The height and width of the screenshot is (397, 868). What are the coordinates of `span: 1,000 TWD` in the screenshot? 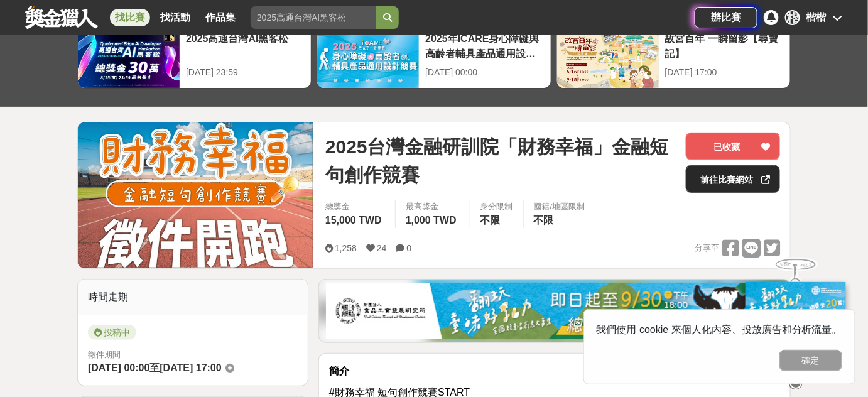 It's located at (431, 219).